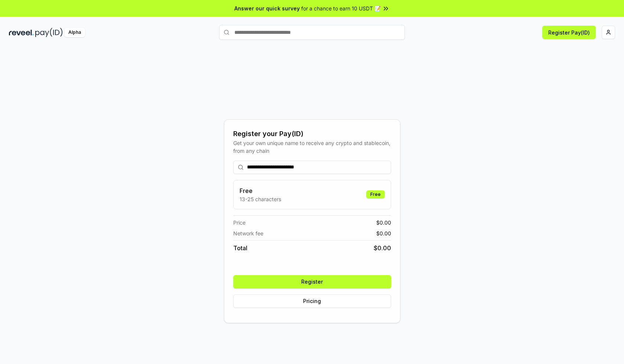 Image resolution: width=624 pixels, height=364 pixels. I want to click on span: Network fee, so click(248, 233).